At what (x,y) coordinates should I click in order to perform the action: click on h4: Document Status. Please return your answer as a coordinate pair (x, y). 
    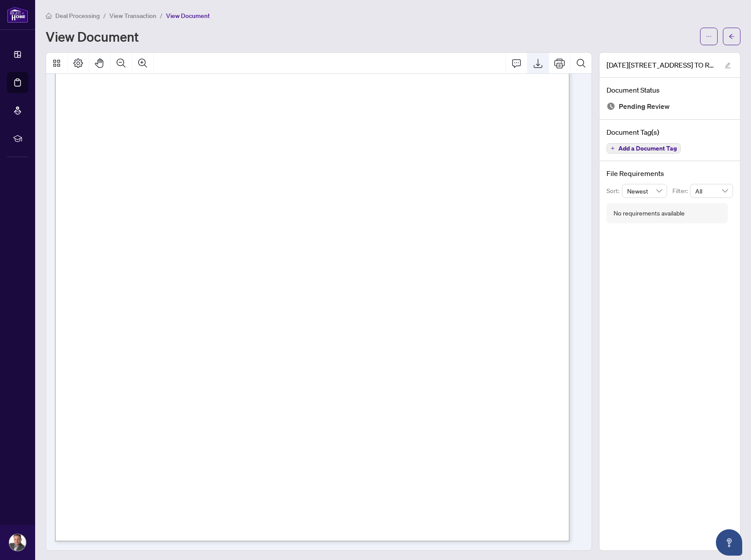
    Looking at the image, I should click on (670, 90).